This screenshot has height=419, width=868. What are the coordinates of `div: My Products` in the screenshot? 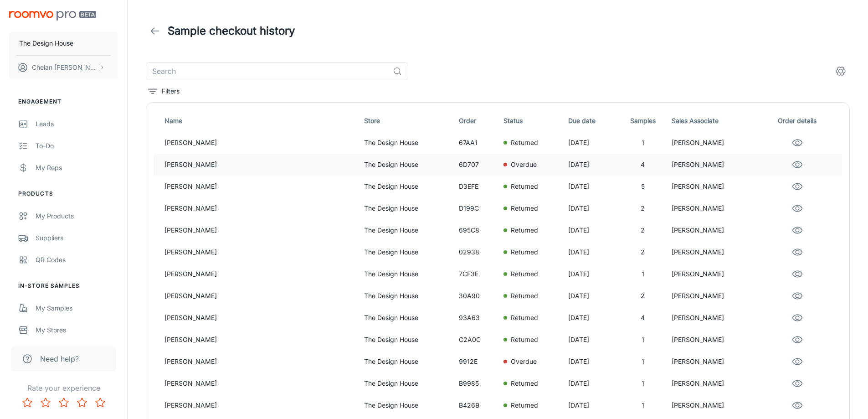 It's located at (77, 216).